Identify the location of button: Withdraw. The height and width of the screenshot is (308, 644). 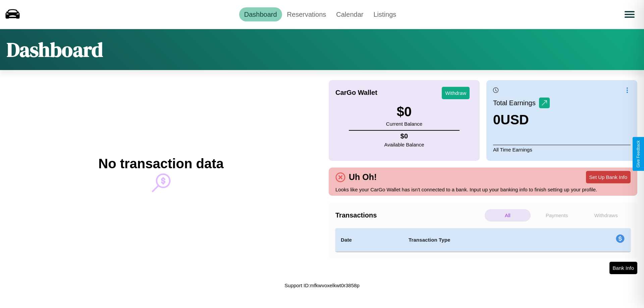
(456, 93).